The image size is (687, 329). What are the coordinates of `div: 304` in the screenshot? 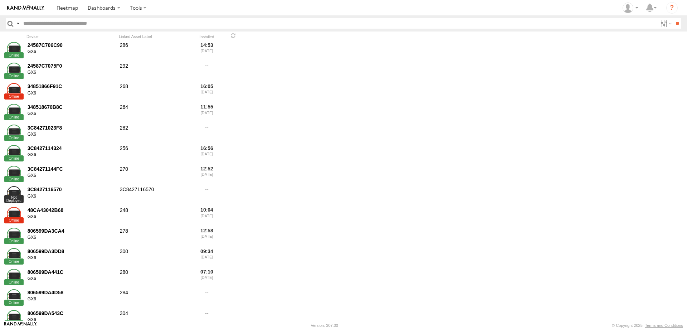 It's located at (155, 318).